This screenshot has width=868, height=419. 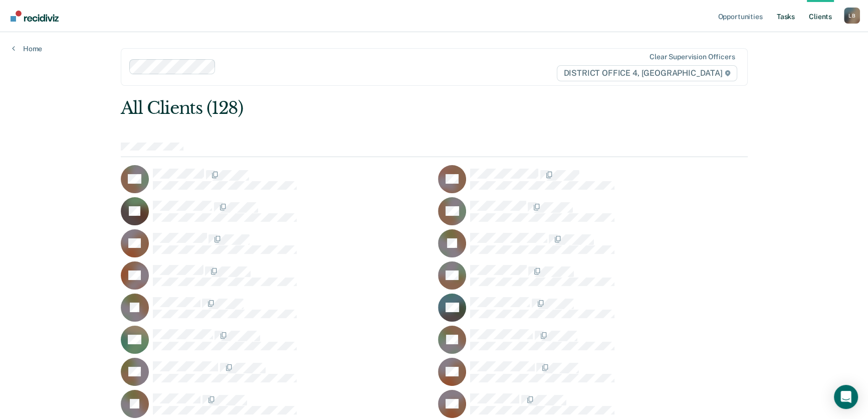 I want to click on div: Open Intercom Messenger, so click(x=846, y=397).